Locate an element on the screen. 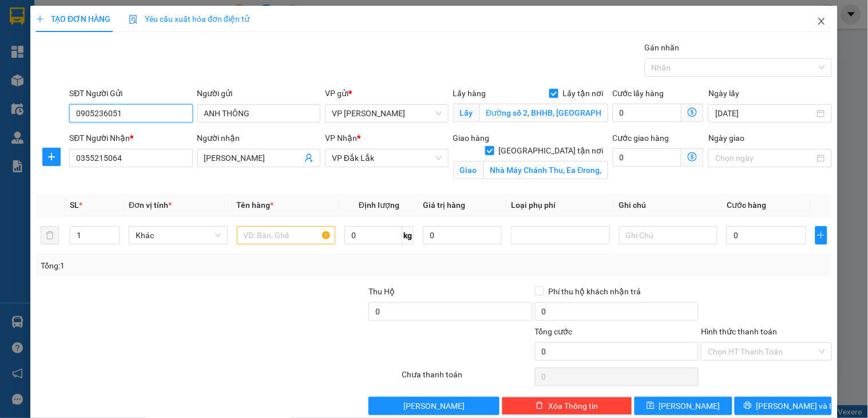  input: Cước giao hàng is located at coordinates (647, 157).